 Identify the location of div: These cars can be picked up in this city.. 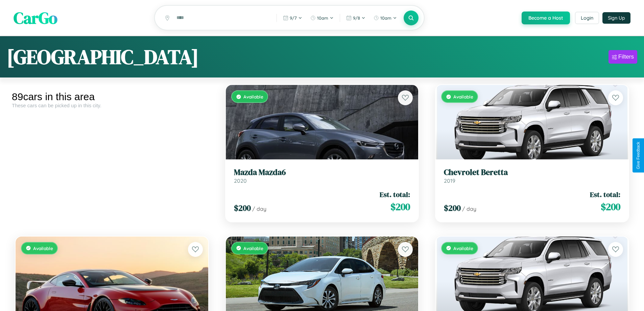
(112, 105).